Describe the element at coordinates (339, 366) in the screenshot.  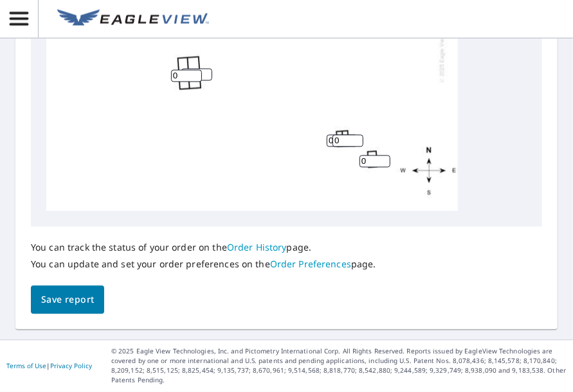
I see `p: © 2025 Eagle View Technologies, Inc. and Pictometry International Corp. All Rights Reserved. Repo...` at that location.